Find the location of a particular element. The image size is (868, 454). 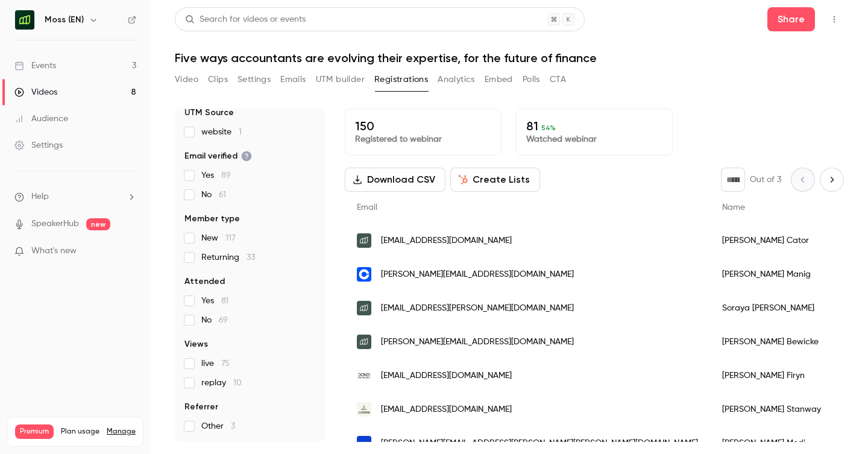

img: coinbase.com is located at coordinates (364, 274).